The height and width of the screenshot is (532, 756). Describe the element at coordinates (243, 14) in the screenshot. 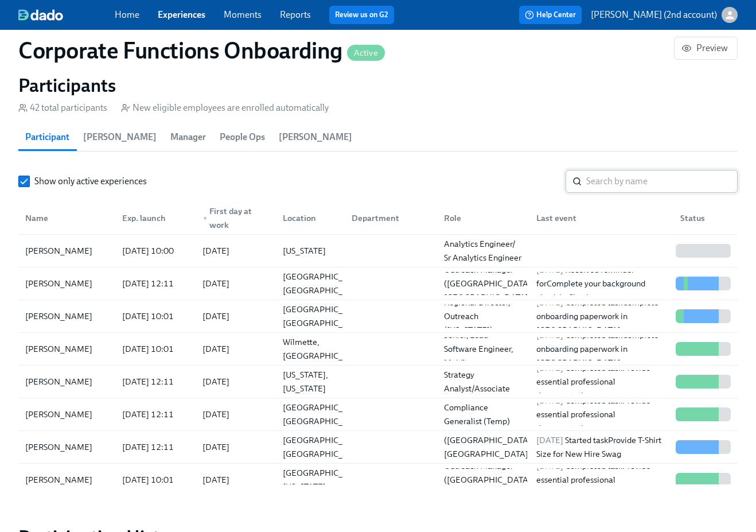

I see `a: Moments` at that location.